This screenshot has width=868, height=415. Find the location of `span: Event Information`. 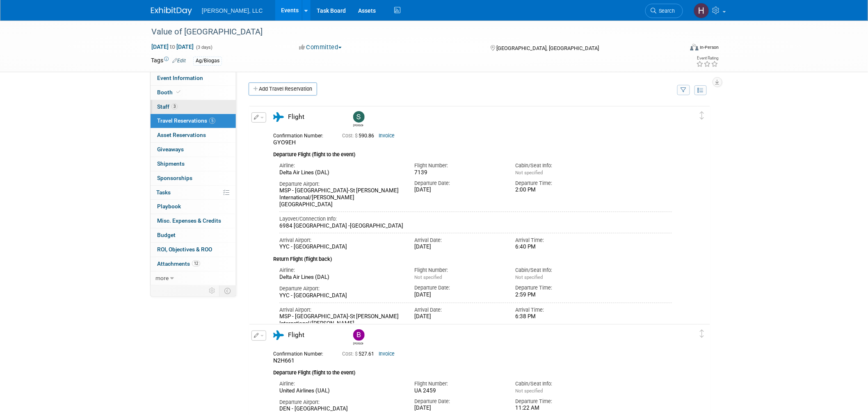

span: Event Information is located at coordinates (180, 78).